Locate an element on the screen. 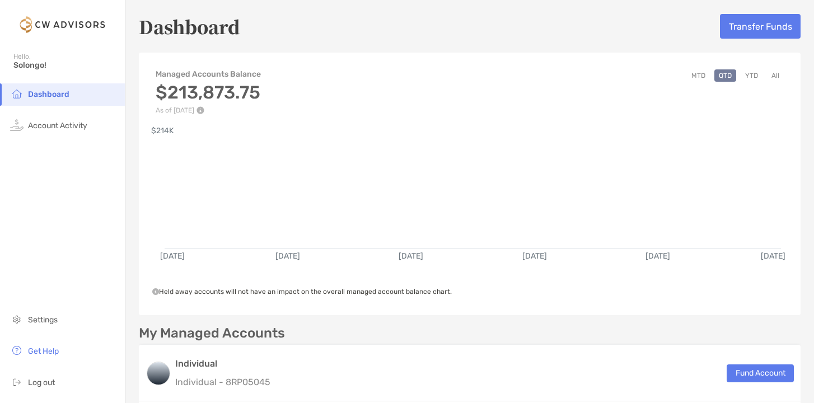  span: Get Help is located at coordinates (43, 351).